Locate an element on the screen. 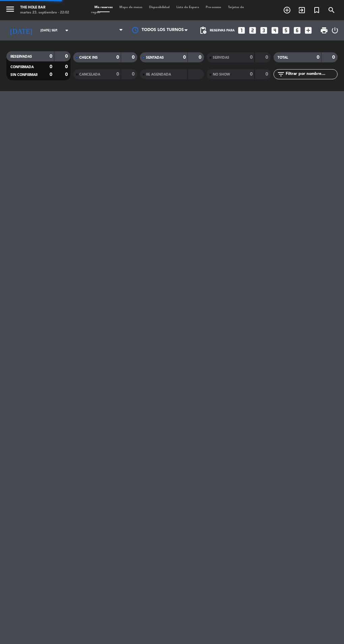 The height and width of the screenshot is (644, 344). i: exit_to_app is located at coordinates (302, 10).